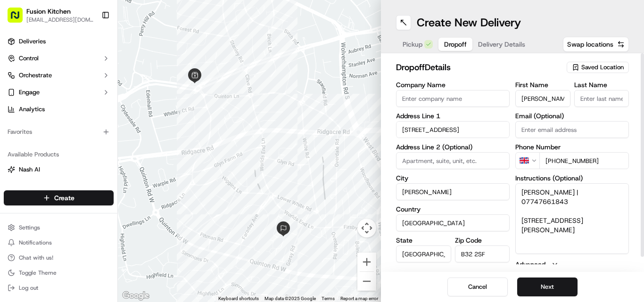 Image resolution: width=644 pixels, height=302 pixels. What do you see at coordinates (482, 254) in the screenshot?
I see `input: Enter zip code` at bounding box center [482, 254].